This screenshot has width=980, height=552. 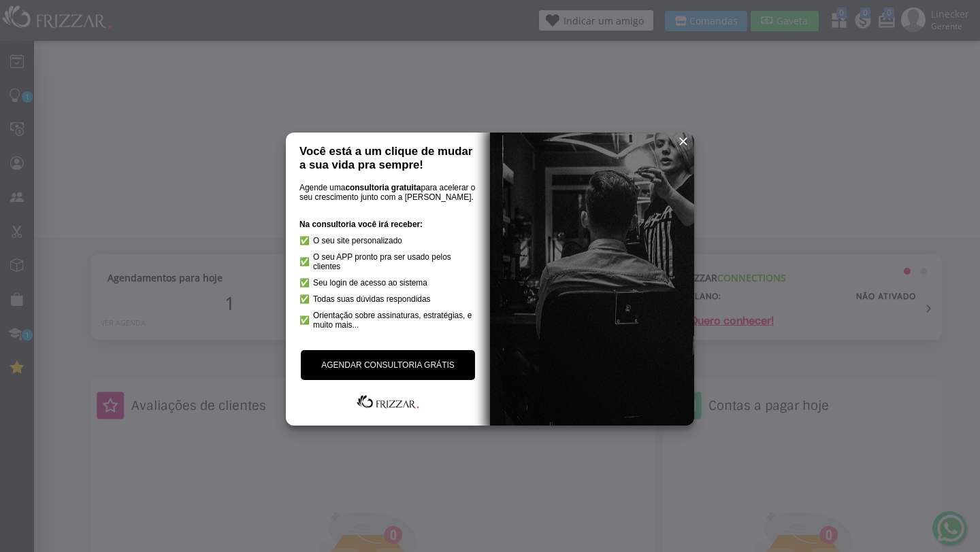 What do you see at coordinates (388, 241) in the screenshot?
I see `li: O seu site personalizado` at bounding box center [388, 241].